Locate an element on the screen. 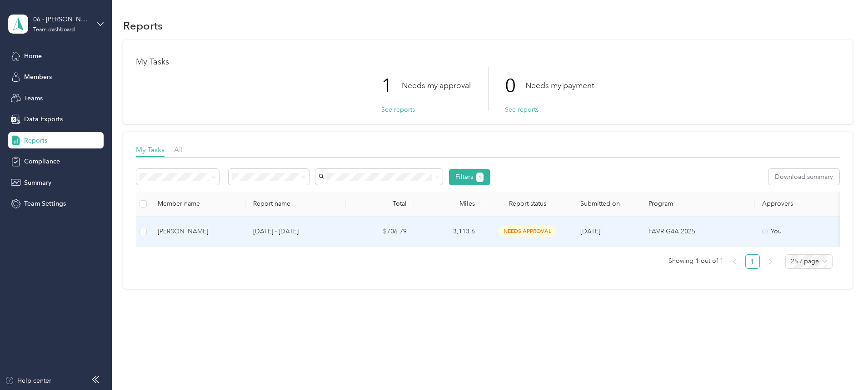 Image resolution: width=868 pixels, height=390 pixels. td: FAVR G4A 2025 is located at coordinates (698, 231).